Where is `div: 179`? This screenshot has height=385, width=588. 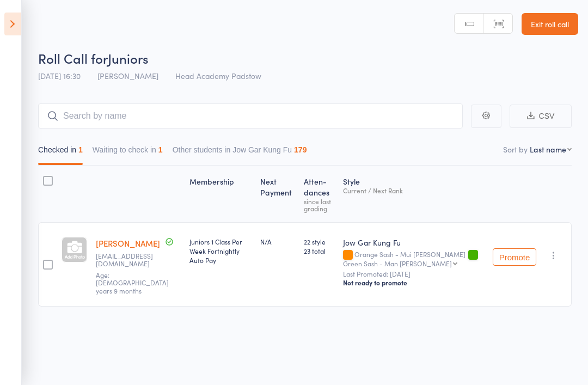
div: 179 is located at coordinates (300, 150).